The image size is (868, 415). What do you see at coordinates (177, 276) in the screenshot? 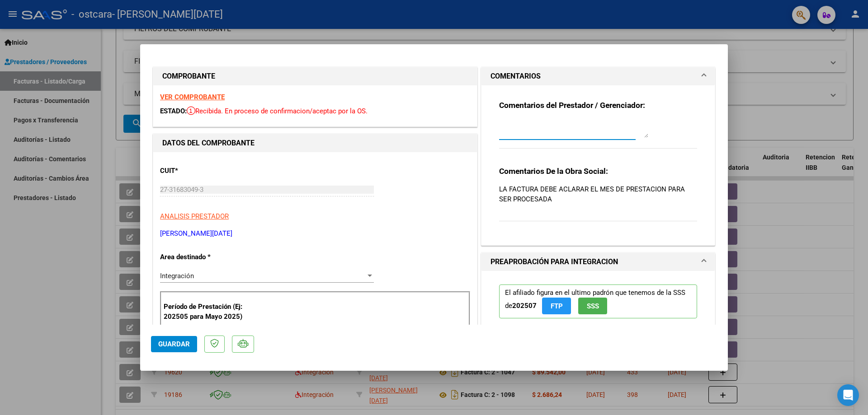
I see `span: Integración` at bounding box center [177, 276].